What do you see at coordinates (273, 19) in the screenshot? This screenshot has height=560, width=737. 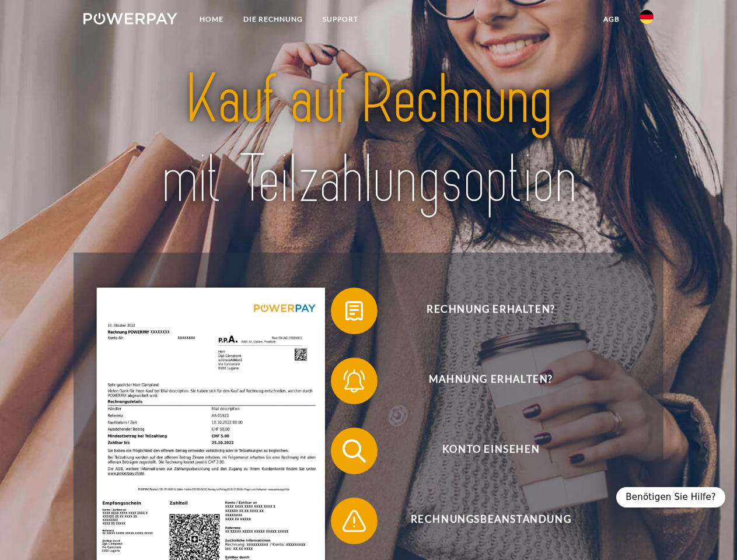 I see `a: DIE RECHNUNG` at bounding box center [273, 19].